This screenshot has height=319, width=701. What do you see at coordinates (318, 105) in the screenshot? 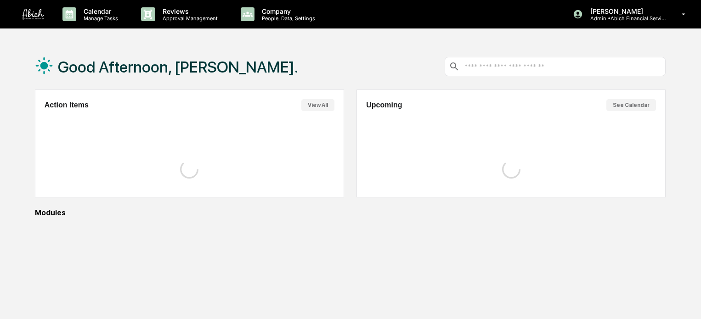
I see `button: View All` at bounding box center [318, 105].